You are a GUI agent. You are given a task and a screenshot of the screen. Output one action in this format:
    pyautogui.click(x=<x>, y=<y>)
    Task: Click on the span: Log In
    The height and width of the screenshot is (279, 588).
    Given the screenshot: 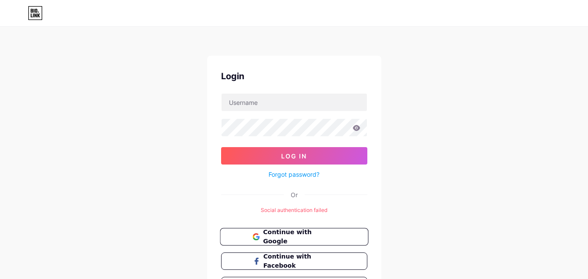 What is the action you would take?
    pyautogui.click(x=294, y=156)
    